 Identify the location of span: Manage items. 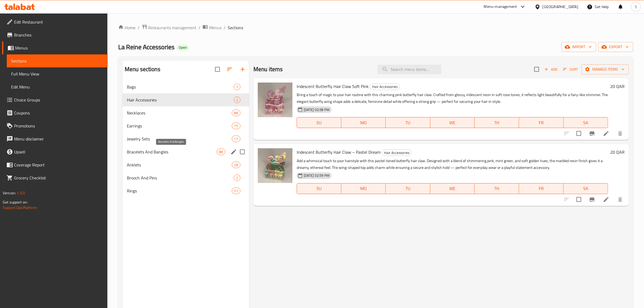
(605, 69).